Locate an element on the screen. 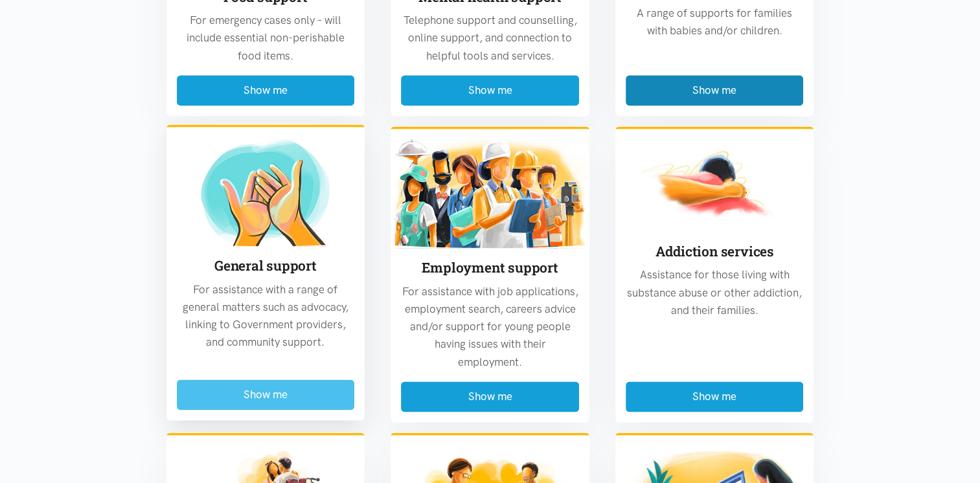  p: Assistance for those living with substance abuse or other addiction, and their families. is located at coordinates (715, 293).